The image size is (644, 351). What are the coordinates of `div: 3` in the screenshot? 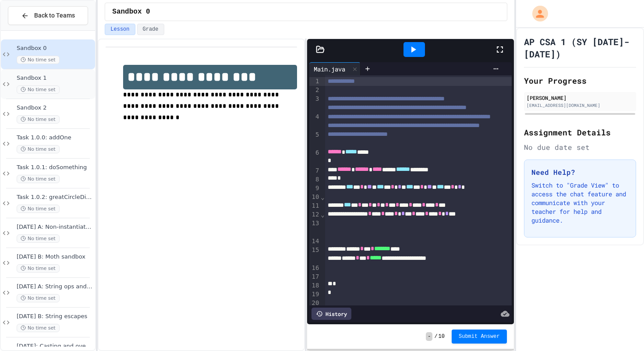 It's located at (314, 103).